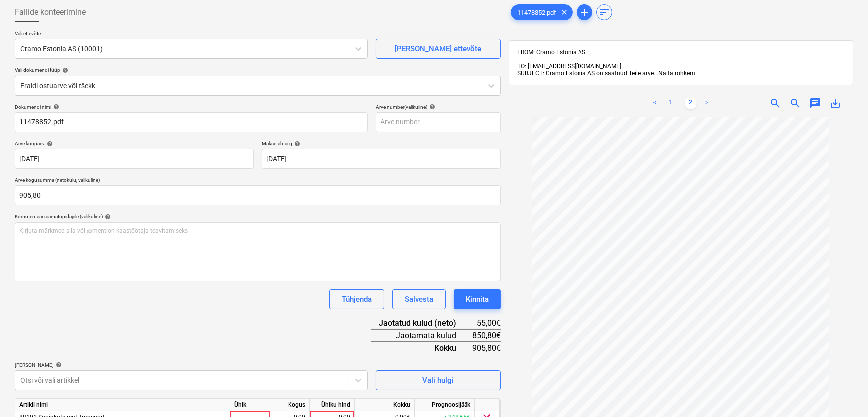 The image size is (868, 417). Describe the element at coordinates (134, 159) in the screenshot. I see `input: Arve kuupäeva pole määratud.` at that location.